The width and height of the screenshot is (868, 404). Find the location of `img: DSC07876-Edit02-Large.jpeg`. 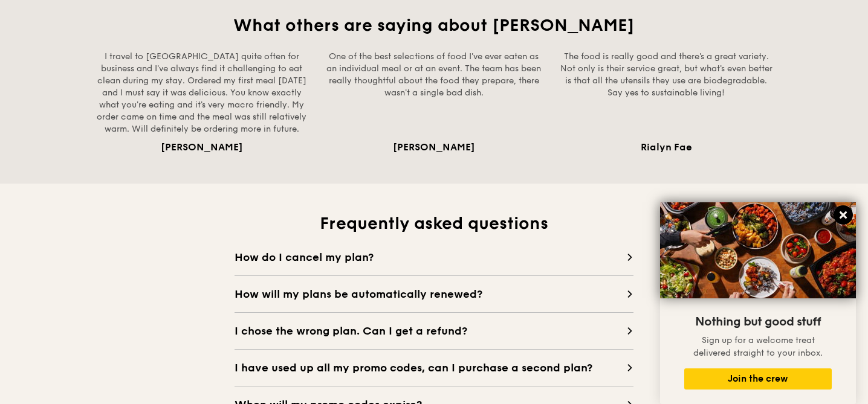

img: DSC07876-Edit02-Large.jpeg is located at coordinates (758, 250).